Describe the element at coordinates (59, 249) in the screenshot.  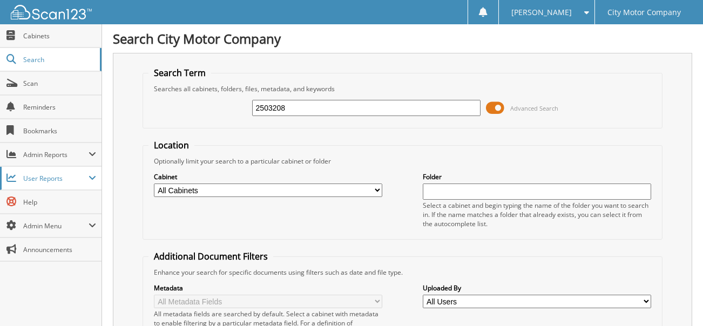
I see `span: Announcements` at that location.